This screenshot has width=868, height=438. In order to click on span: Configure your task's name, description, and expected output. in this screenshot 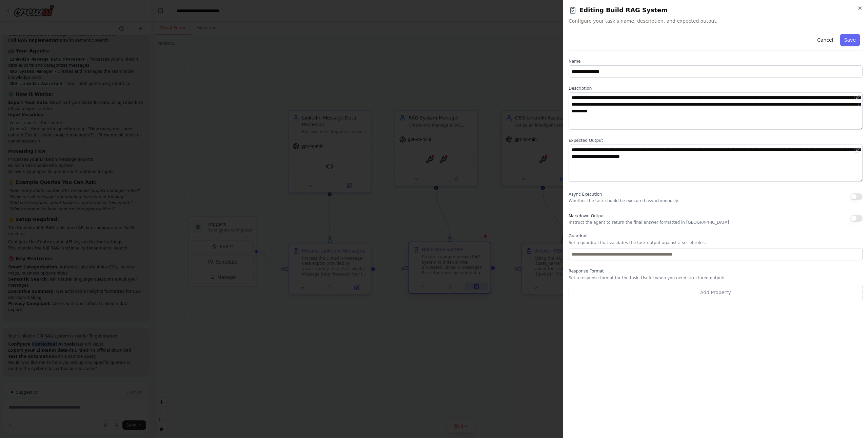, I will do `click(715, 21)`.